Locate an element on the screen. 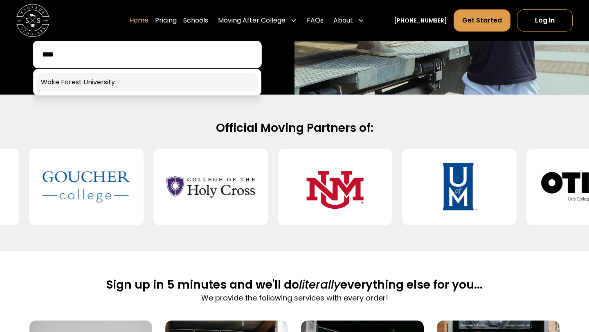 This screenshot has height=332, width=589. h2: Official Moving Partners of: is located at coordinates (295, 128).